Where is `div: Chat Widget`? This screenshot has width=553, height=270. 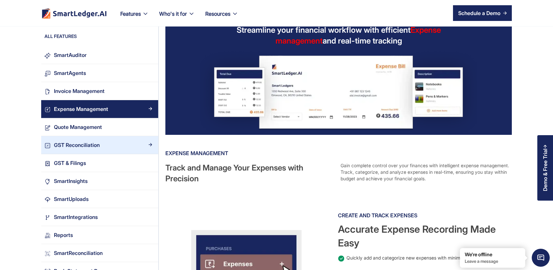 div: Chat Widget is located at coordinates (541, 257).